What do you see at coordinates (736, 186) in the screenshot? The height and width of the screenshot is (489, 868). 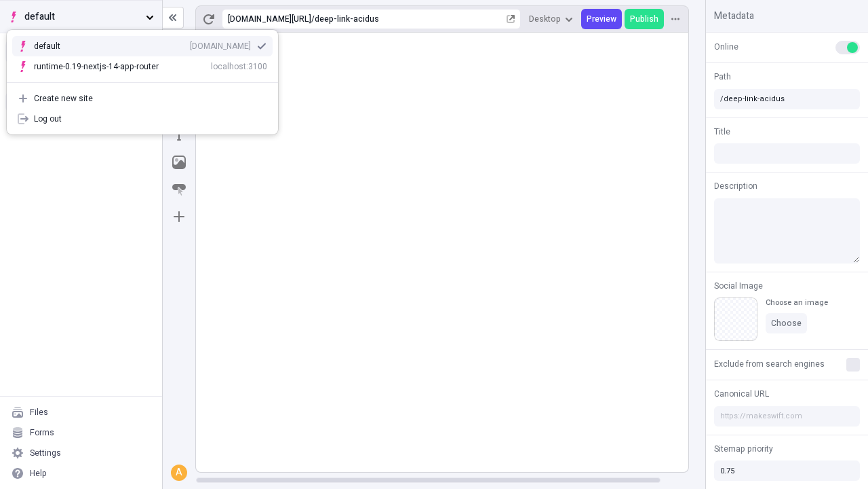 I see `span: Description` at bounding box center [736, 186].